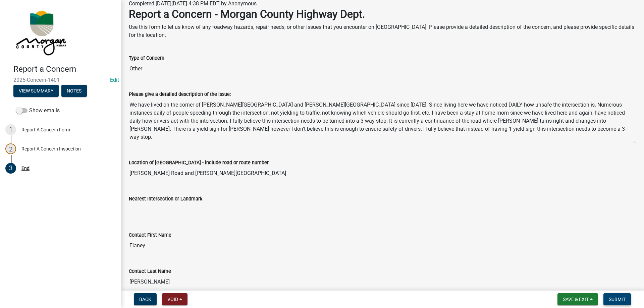 The height and width of the screenshot is (308, 644). Describe the element at coordinates (60, 80) in the screenshot. I see `span: 2025-Concern-1401` at that location.